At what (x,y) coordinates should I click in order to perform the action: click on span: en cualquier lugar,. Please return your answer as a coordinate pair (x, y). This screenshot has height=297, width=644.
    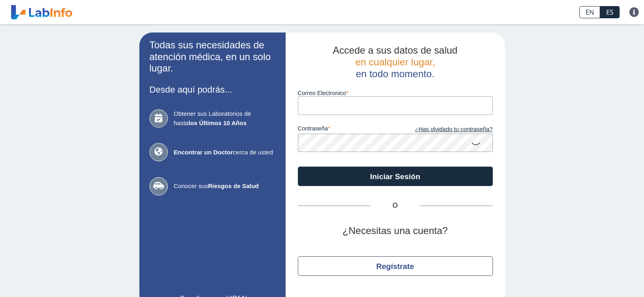
    Looking at the image, I should click on (395, 62).